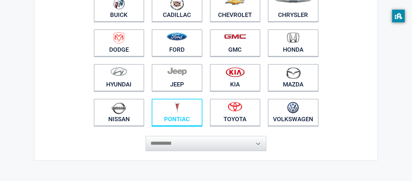 This screenshot has height=181, width=412. Describe the element at coordinates (235, 77) in the screenshot. I see `a: Kia` at that location.